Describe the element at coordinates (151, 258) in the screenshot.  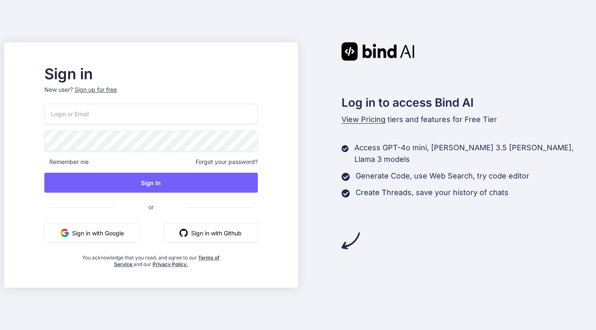
I see `div: You acknowledge that you read, and agree to our and our` at that location.